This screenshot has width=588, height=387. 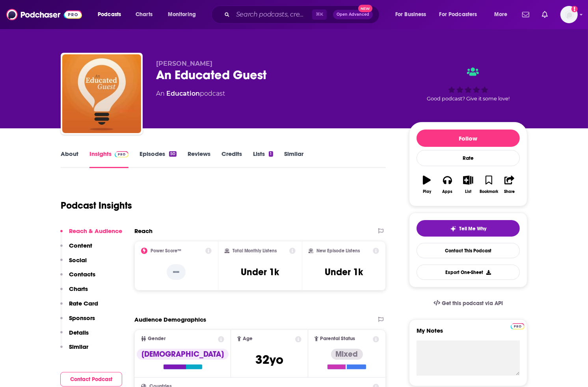 I want to click on a: An Educated Guest, so click(x=102, y=94).